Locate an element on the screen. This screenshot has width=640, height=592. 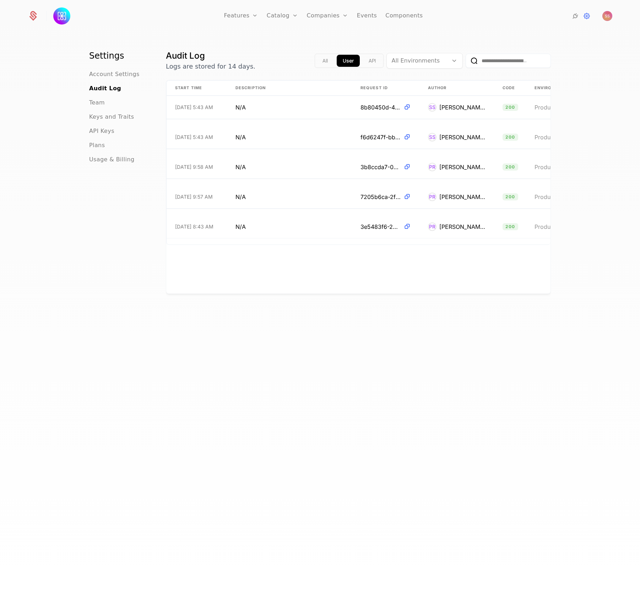
a: Usage & Billing is located at coordinates (112, 159).